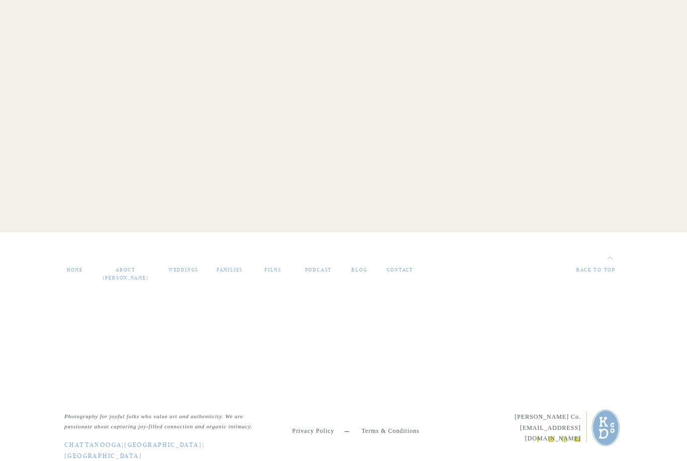 This screenshot has height=461, width=687. I want to click on nav: families, so click(230, 271).